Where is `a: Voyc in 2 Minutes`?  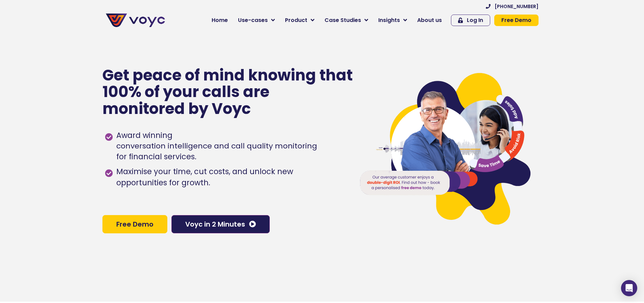 a: Voyc in 2 Minutes is located at coordinates (220, 224).